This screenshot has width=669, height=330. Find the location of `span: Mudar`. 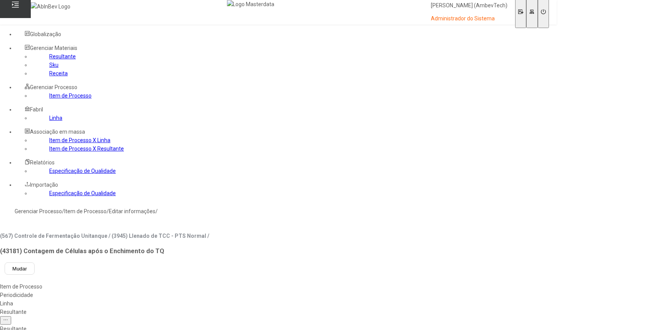

span: Mudar is located at coordinates (20, 269).